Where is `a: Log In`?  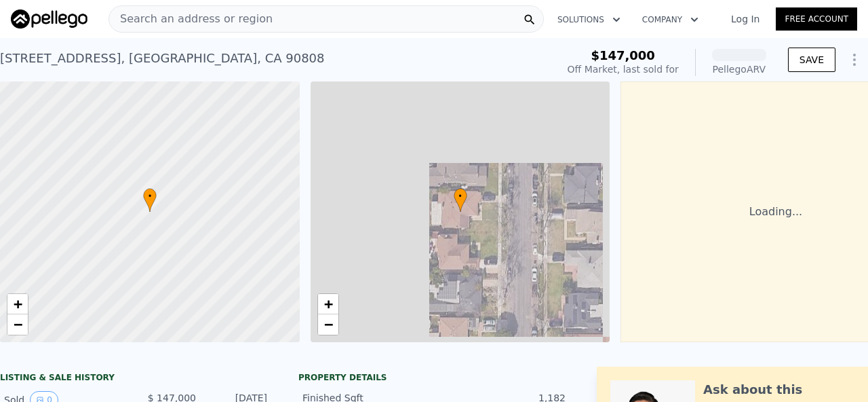 a: Log In is located at coordinates (745, 19).